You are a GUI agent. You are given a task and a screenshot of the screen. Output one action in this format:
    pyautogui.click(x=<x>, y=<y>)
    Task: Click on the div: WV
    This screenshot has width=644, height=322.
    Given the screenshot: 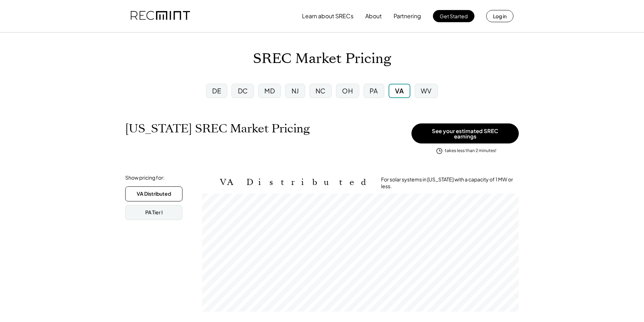 What is the action you would take?
    pyautogui.click(x=426, y=91)
    